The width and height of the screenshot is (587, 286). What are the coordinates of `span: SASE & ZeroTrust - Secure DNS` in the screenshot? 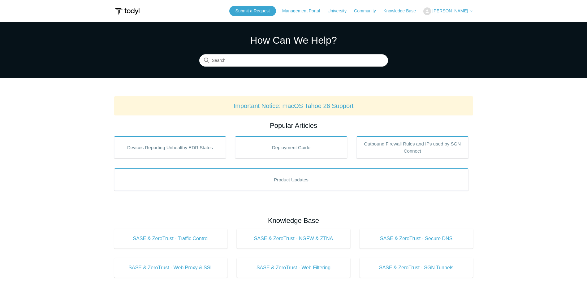 It's located at (416, 239).